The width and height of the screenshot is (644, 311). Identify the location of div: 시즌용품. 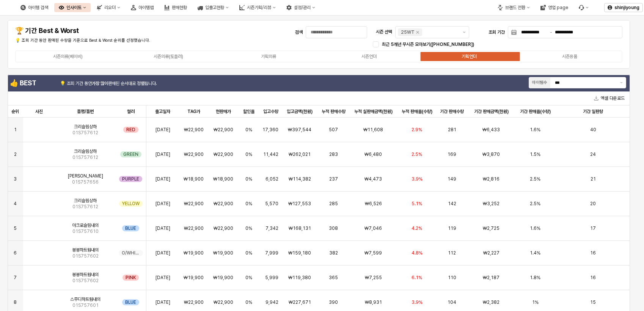
(569, 57).